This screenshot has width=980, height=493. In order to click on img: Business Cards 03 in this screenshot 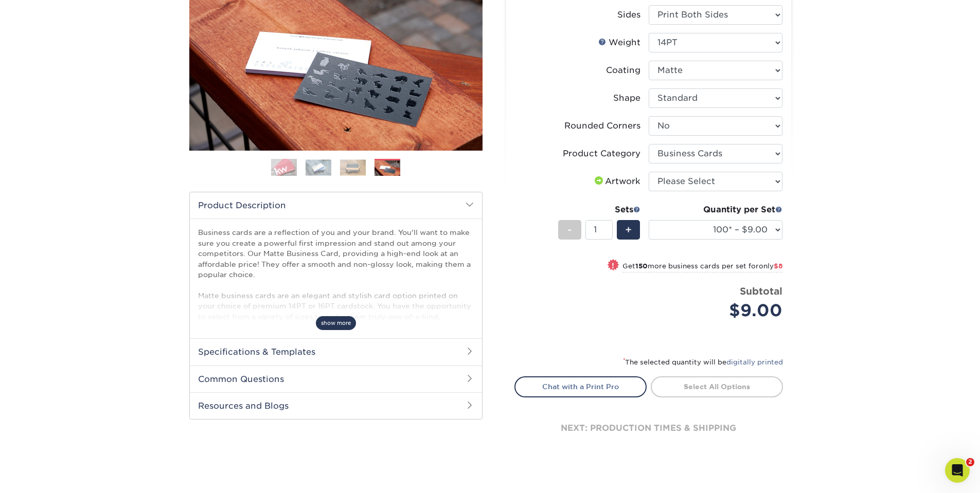, I will do `click(353, 167)`.